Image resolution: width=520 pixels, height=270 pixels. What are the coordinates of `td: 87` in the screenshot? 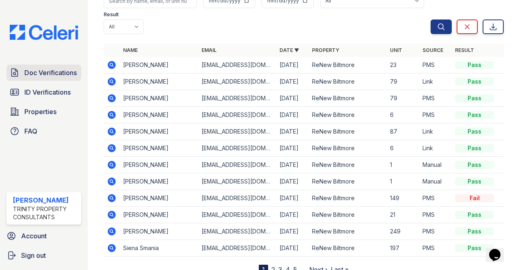 It's located at (403, 132).